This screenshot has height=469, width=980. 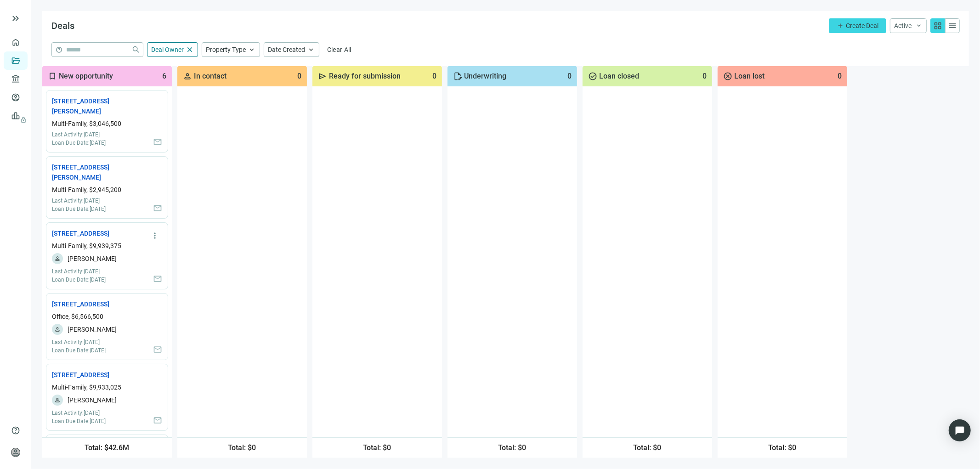 What do you see at coordinates (512, 76) in the screenshot?
I see `div: Underwriting` at bounding box center [512, 76].